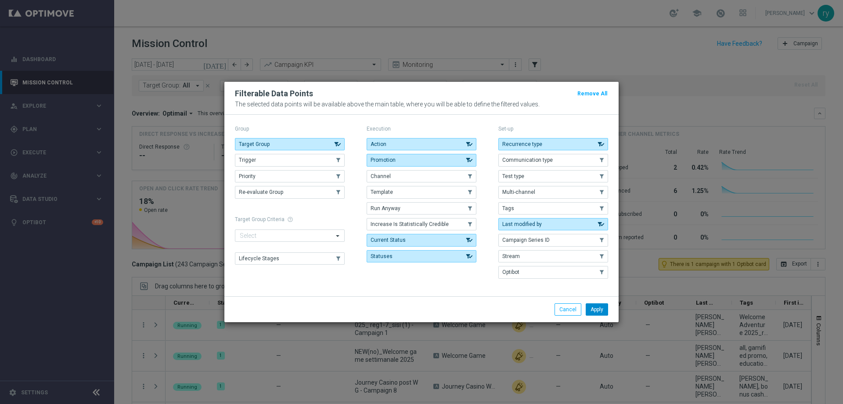 The height and width of the screenshot is (404, 843). Describe the element at coordinates (553, 208) in the screenshot. I see `button: Tags` at that location.